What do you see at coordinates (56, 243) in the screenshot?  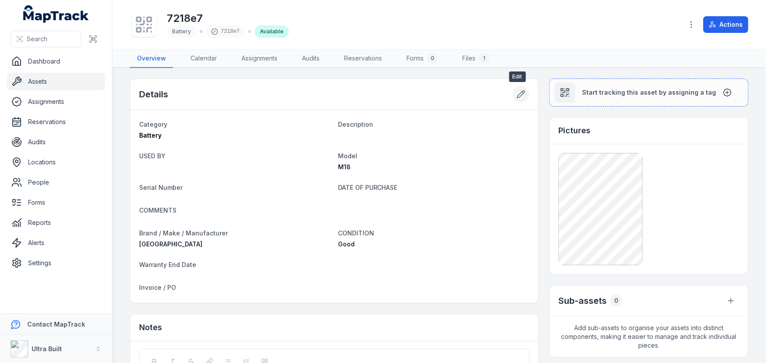 I see `a: Alerts` at bounding box center [56, 243].